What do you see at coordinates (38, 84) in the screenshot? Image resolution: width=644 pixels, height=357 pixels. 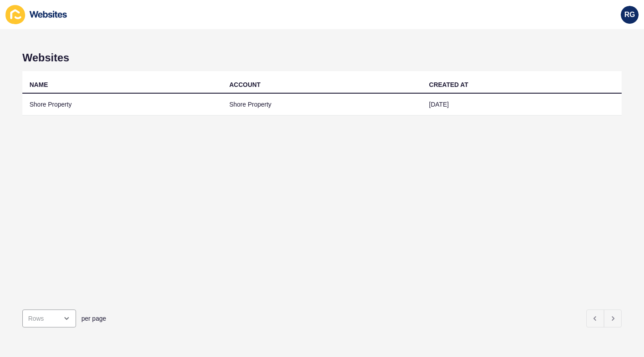 I see `div: NAME` at bounding box center [38, 84].